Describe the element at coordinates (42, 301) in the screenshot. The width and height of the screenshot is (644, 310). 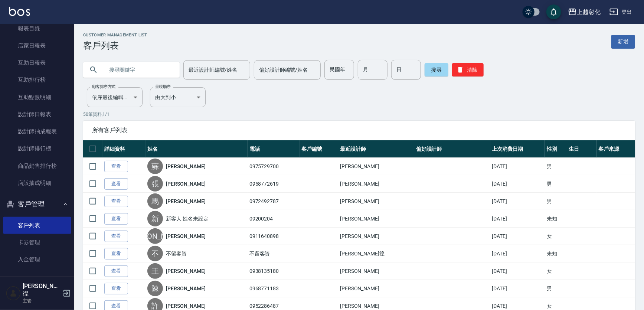
I see `p: 主管` at that location.